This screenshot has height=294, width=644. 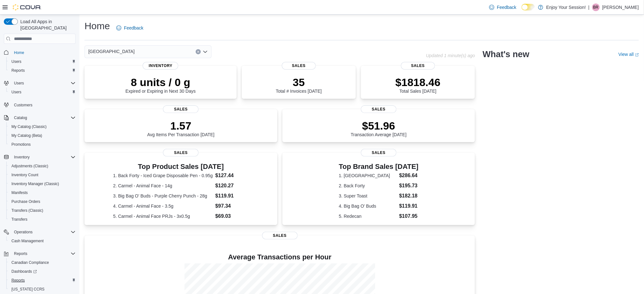 I want to click on button: Inventory Manager (Classic), so click(x=42, y=184).